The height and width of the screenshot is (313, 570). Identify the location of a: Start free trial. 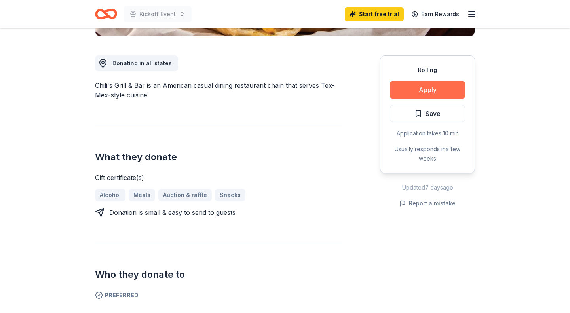
(374, 14).